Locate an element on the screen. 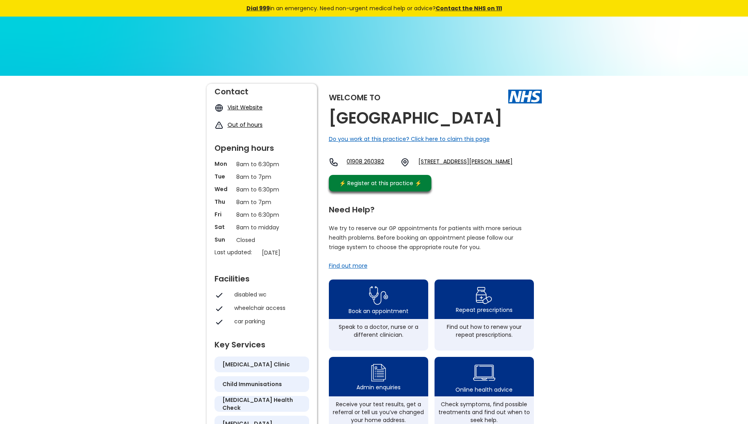  div: Welcome to is located at coordinates (355, 97).